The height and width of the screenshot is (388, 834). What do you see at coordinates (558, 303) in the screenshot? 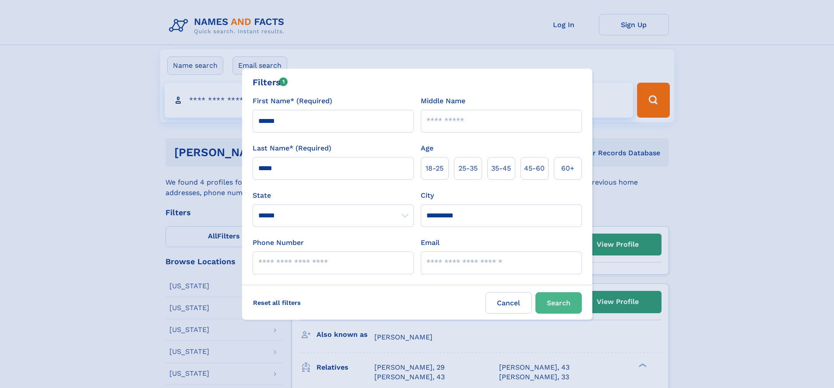
I see `button: Search` at bounding box center [558, 303].